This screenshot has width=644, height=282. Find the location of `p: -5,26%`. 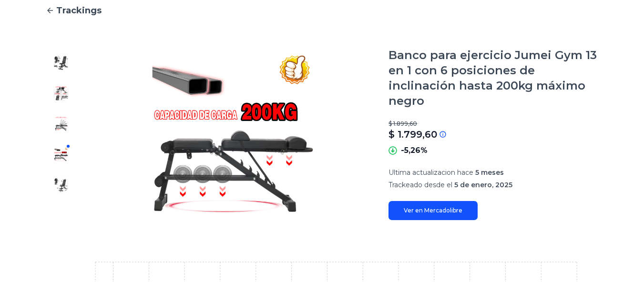

p: -5,26% is located at coordinates (414, 150).